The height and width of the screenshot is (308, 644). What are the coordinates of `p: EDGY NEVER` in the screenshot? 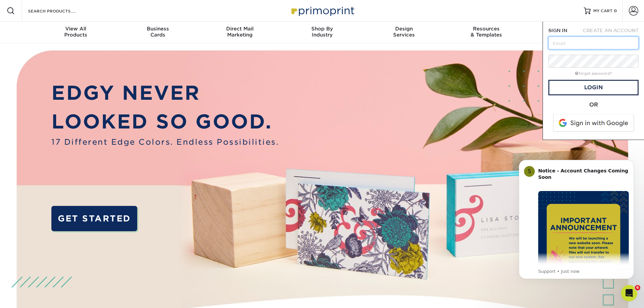 It's located at (165, 93).